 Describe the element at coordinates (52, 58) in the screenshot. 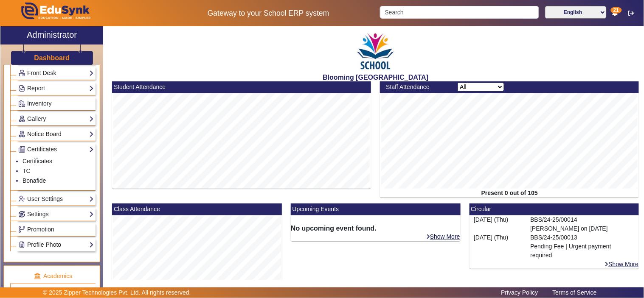

I see `a: Dashboard` at that location.